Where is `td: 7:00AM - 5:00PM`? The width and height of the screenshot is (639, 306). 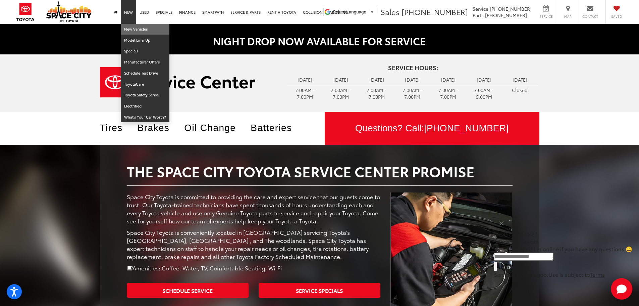 td: 7:00AM - 5:00PM is located at coordinates (484, 93).